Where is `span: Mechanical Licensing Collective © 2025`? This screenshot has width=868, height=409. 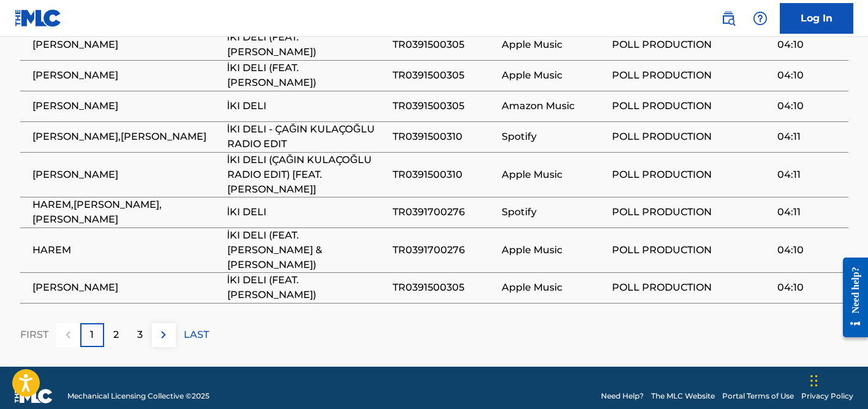 span: Mechanical Licensing Collective © 2025 is located at coordinates (139, 396).